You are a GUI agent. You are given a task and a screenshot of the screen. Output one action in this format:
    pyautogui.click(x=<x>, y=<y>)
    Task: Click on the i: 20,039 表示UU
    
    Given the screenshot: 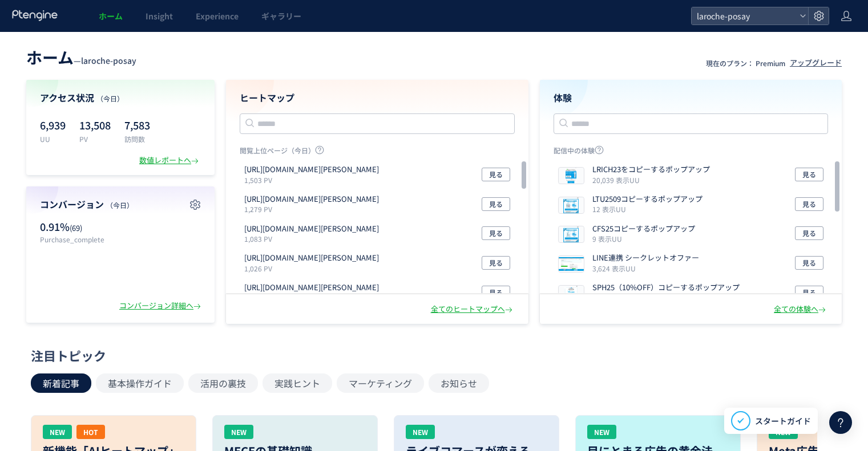 What is the action you would take?
    pyautogui.click(x=615, y=179)
    